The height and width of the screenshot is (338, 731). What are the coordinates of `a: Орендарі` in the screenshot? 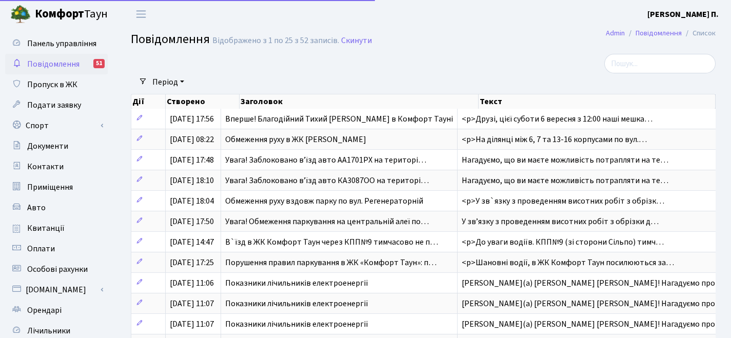 It's located at (56, 311).